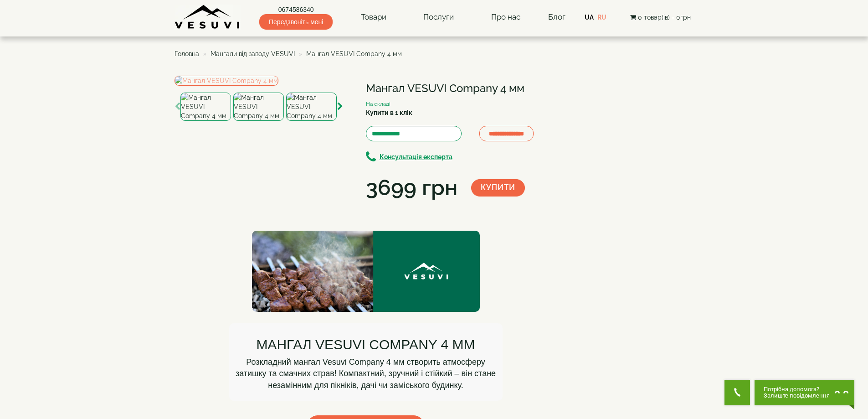 The height and width of the screenshot is (419, 868). Describe the element at coordinates (354, 54) in the screenshot. I see `span: Мангал VESUVI Company 4 мм` at that location.